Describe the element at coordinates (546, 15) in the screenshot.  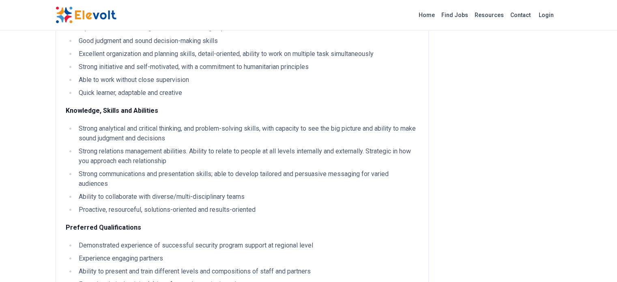
I see `a: Login` at that location.